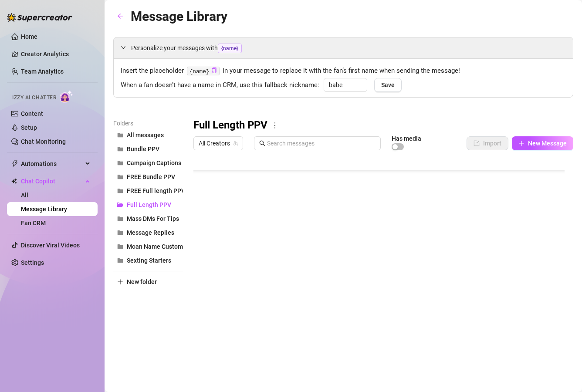 The image size is (582, 392). What do you see at coordinates (40, 18) in the screenshot?
I see `img: logo-BBDzfeDw.svg` at bounding box center [40, 18].